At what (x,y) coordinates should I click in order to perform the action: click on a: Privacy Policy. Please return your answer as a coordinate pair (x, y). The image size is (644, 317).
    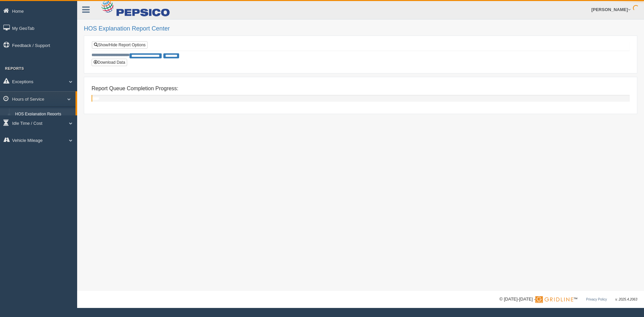
    Looking at the image, I should click on (596, 300).